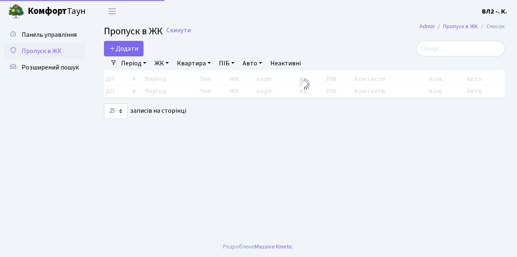  I want to click on input: Пошук..., so click(460, 49).